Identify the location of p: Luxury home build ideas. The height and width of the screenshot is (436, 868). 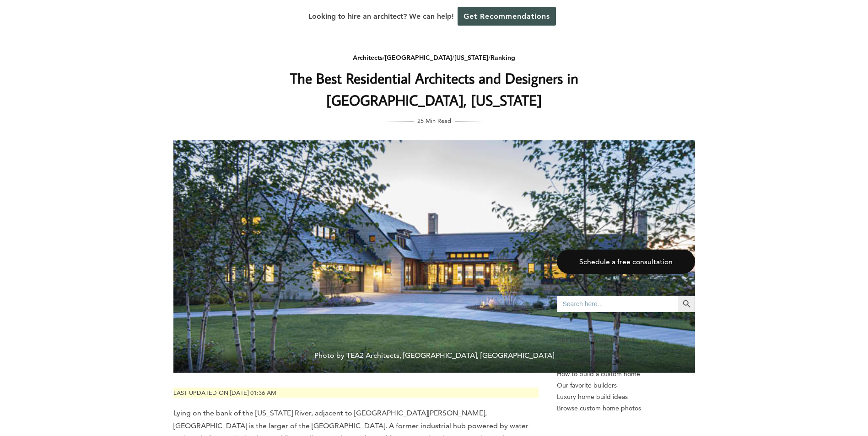
(626, 396).